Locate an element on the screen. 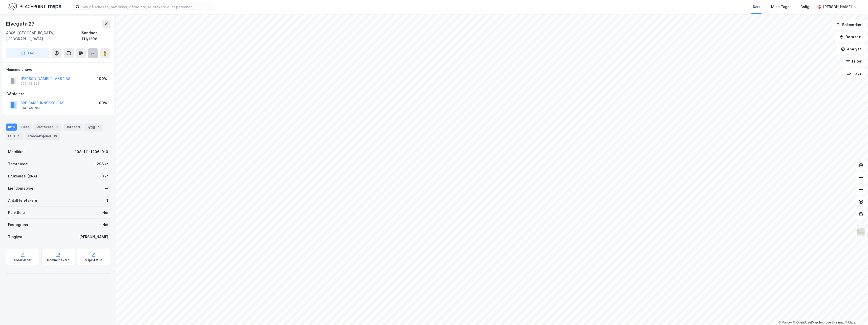  div: Mine Tags is located at coordinates (781, 7).